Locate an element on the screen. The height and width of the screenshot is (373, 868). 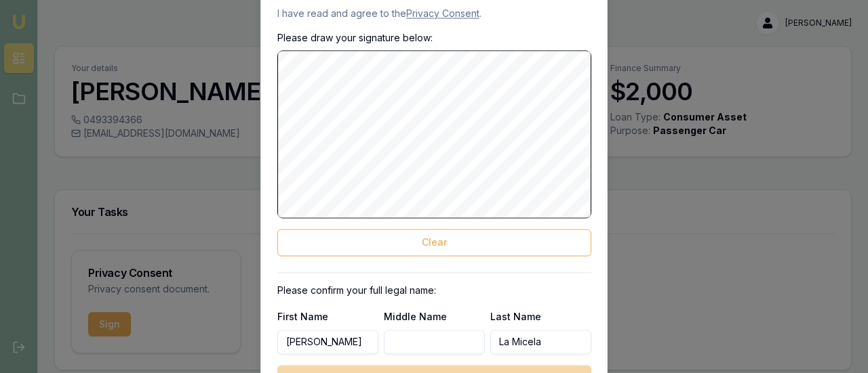
label: First Name is located at coordinates (302, 316).